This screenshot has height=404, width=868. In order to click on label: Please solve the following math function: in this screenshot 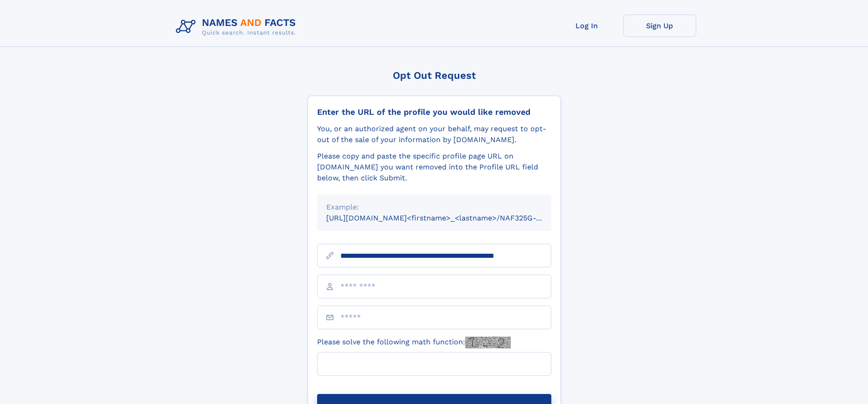, I will do `click(414, 342)`.